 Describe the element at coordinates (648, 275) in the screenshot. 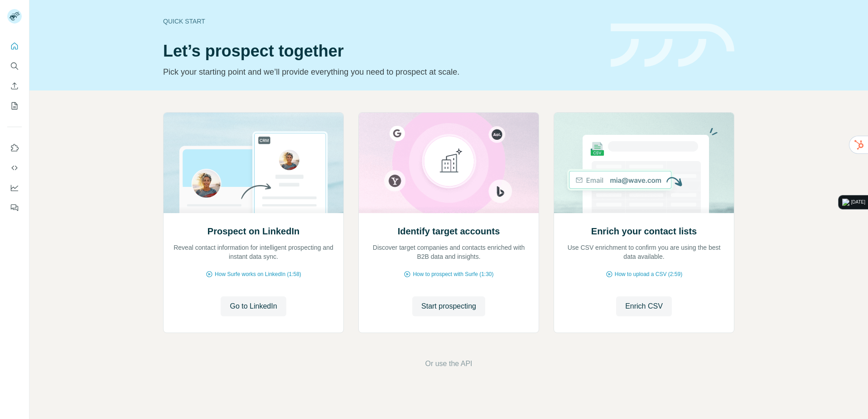

I see `span: How to upload a CSV (2:59)` at that location.